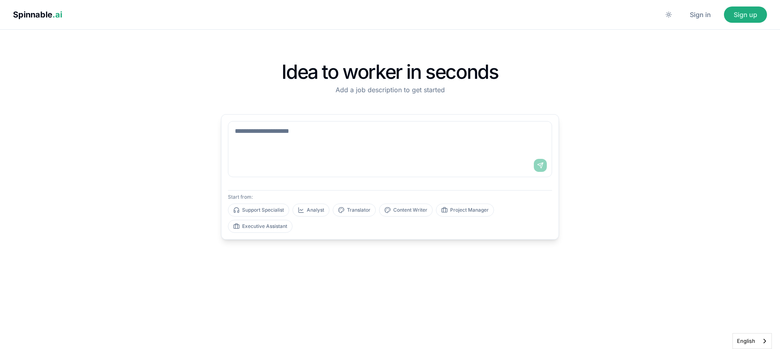  I want to click on div: Language, so click(752, 341).